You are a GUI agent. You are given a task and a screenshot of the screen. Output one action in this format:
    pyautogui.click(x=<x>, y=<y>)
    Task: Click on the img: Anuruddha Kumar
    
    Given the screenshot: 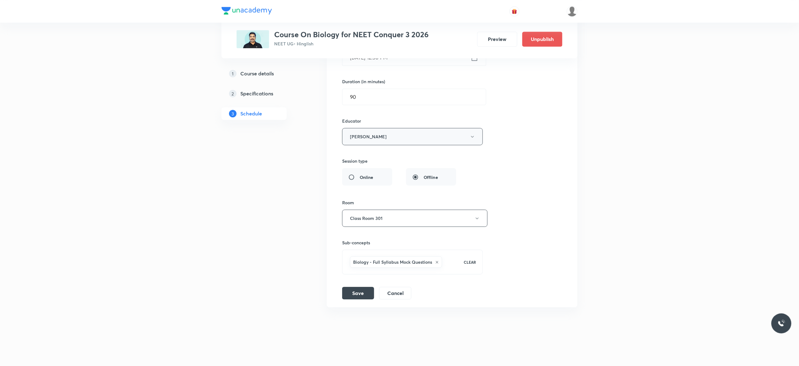 What is the action you would take?
    pyautogui.click(x=572, y=11)
    